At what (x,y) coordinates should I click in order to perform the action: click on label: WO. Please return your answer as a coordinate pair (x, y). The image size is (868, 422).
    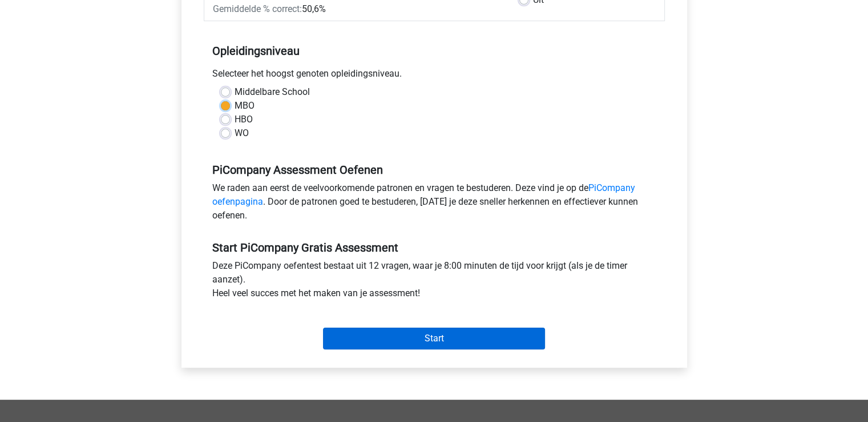
    Looking at the image, I should click on (242, 133).